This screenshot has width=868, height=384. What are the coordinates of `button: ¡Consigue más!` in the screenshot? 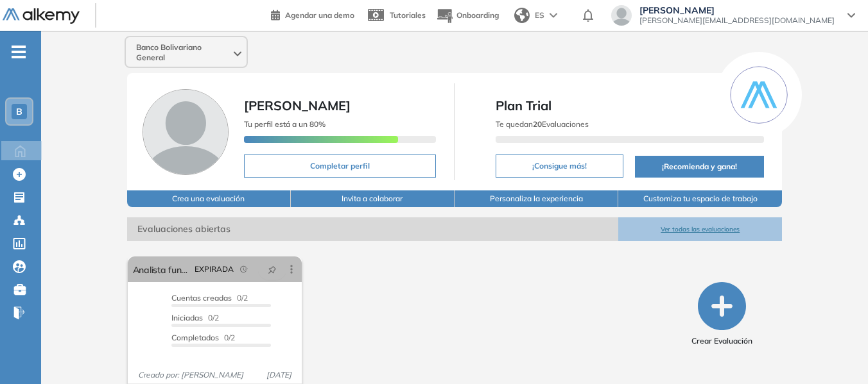 It's located at (559, 166).